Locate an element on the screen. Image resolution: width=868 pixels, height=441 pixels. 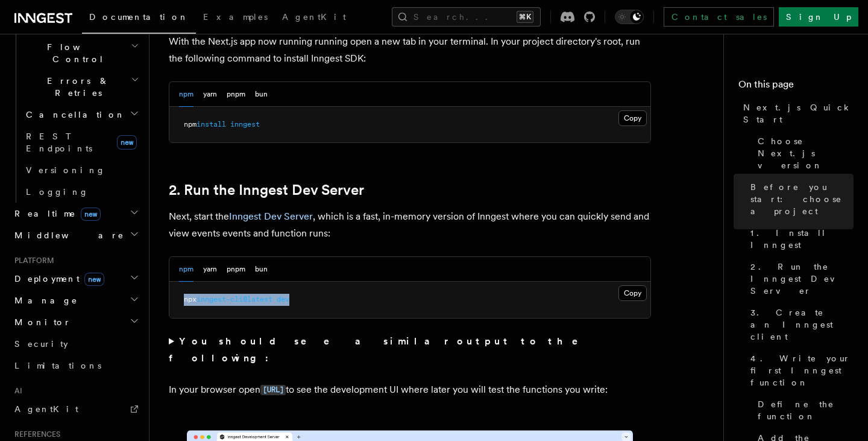
a: Inngest Dev Server is located at coordinates (271, 216).